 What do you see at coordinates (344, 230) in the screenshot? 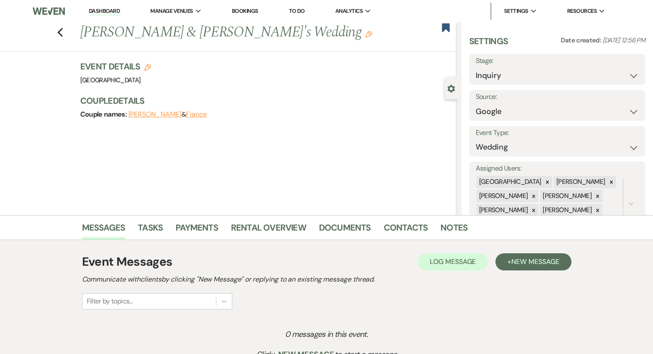
I see `a: Documents` at bounding box center [344, 230].